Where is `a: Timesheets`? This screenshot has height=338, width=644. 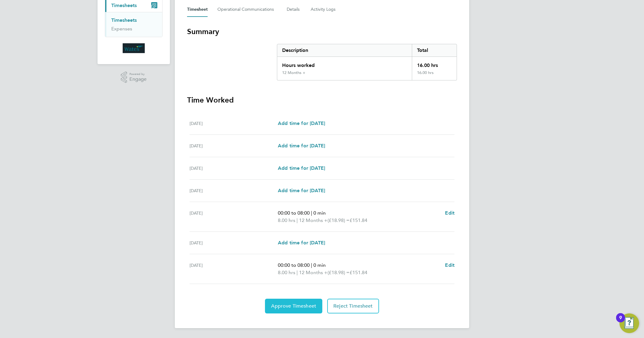
a: Timesheets is located at coordinates (124, 20).